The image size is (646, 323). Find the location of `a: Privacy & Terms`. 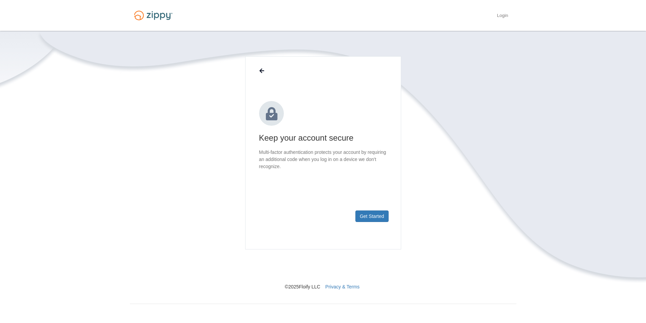

a: Privacy & Terms is located at coordinates (342, 287).